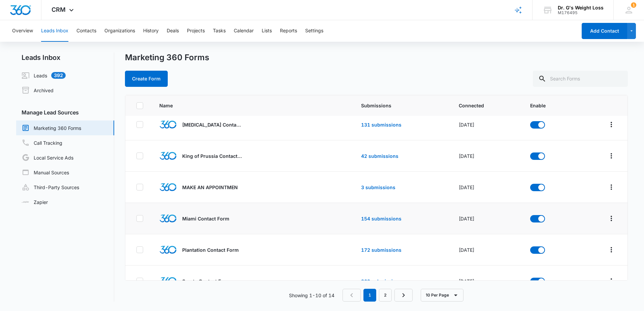 The image size is (644, 311). Describe the element at coordinates (237, 106) in the screenshot. I see `span: Name` at that location.